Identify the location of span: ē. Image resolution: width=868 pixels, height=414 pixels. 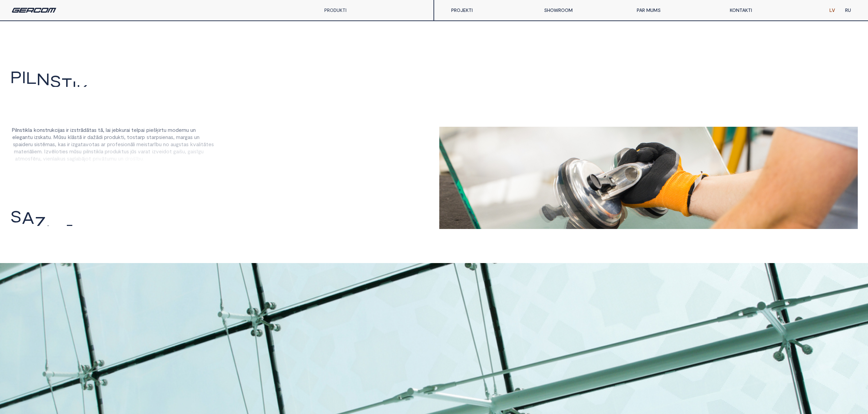
(53, 151).